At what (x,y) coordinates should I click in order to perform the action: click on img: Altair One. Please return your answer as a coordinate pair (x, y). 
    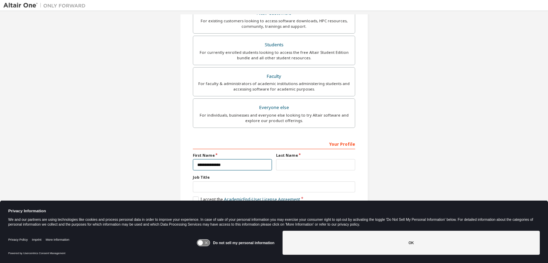
    Looking at the image, I should click on (46, 5).